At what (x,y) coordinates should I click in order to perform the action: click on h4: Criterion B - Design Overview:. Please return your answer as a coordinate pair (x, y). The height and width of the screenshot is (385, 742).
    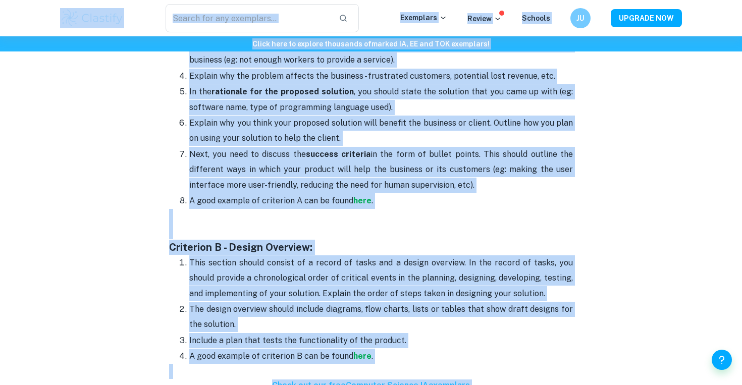
    Looking at the image, I should click on (371, 247).